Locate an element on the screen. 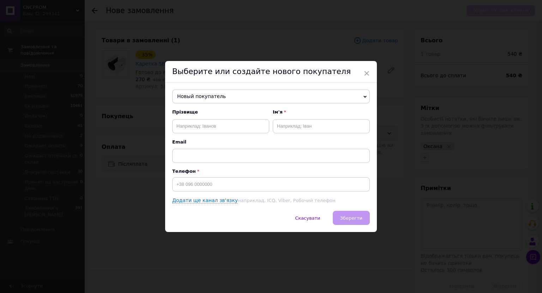 The width and height of the screenshot is (542, 293). span: Email is located at coordinates (271, 142).